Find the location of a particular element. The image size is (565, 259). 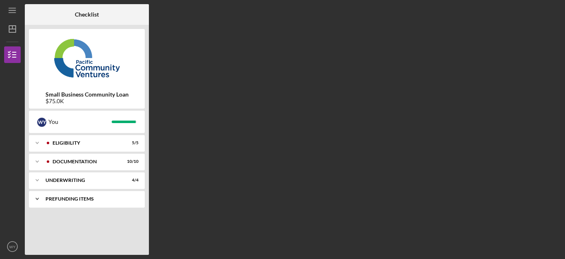

button: WY is located at coordinates (12, 246).